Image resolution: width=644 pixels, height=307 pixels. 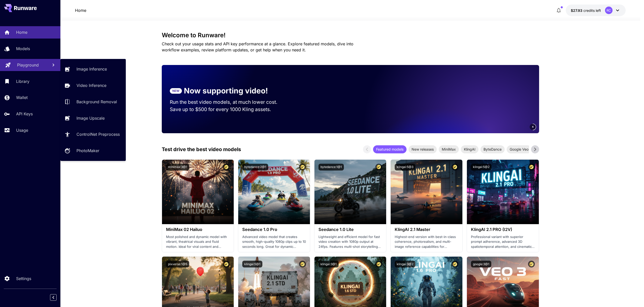 I want to click on h3: Seedance 1.0 Lite, so click(x=350, y=230).